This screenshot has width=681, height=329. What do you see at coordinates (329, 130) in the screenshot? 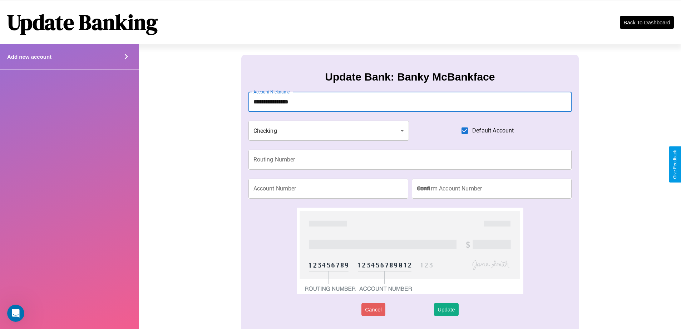
I see `div: Checking` at bounding box center [329, 130].